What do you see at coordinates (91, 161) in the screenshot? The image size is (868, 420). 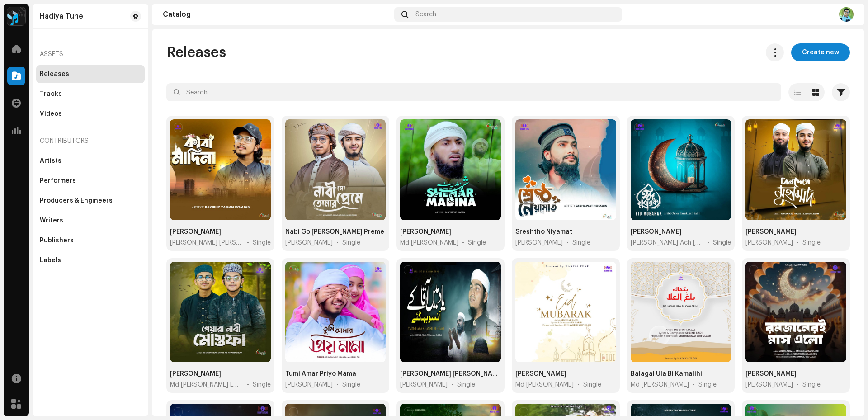 I see `re-m-nav-item: Artists` at bounding box center [91, 161].